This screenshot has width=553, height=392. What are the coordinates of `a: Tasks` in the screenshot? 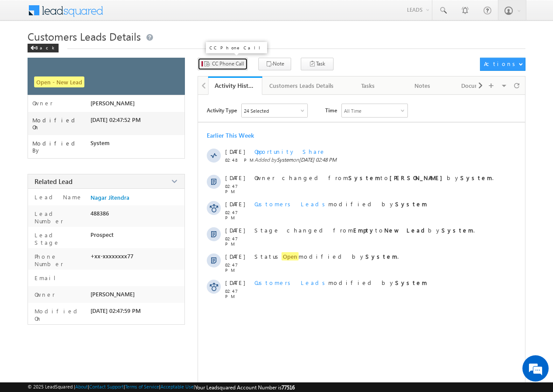 It's located at (368, 86).